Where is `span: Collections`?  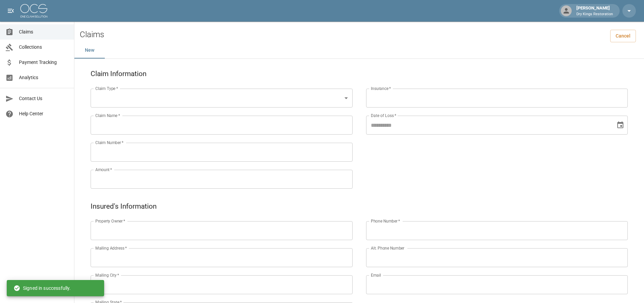 span: Collections is located at coordinates (44, 47).